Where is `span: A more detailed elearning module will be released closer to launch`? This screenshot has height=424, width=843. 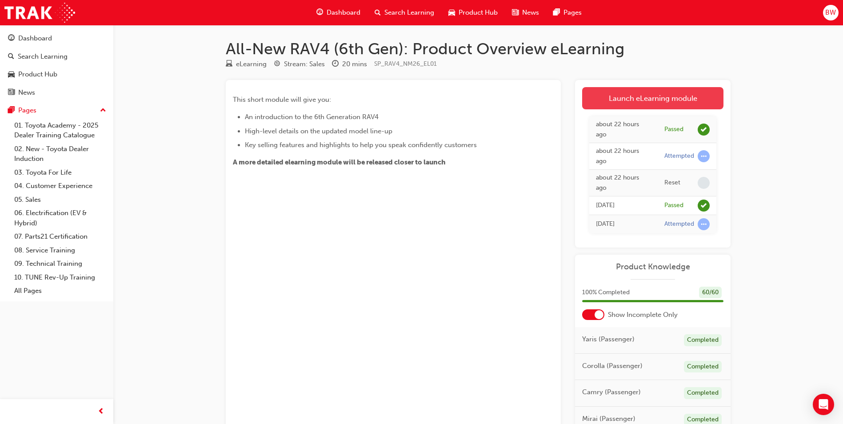 span: A more detailed elearning module will be released closer to launch is located at coordinates (339, 162).